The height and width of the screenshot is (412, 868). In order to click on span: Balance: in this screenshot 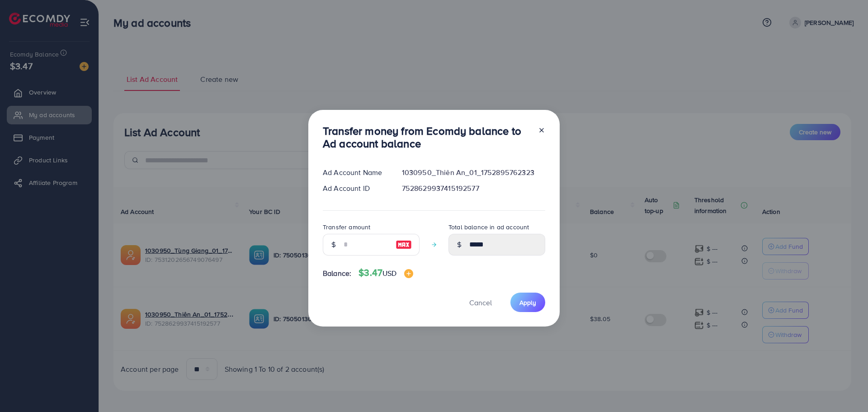, I will do `click(337, 273)`.